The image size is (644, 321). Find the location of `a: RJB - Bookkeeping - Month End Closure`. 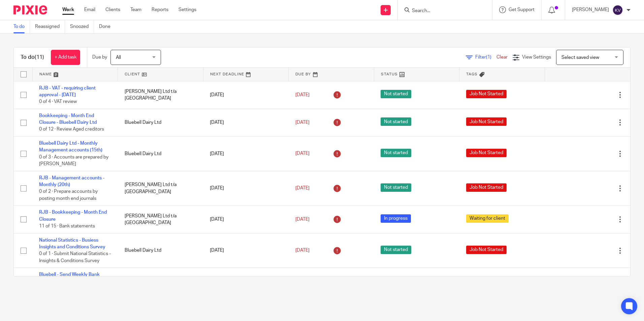

a: RJB - Bookkeeping - Month End Closure is located at coordinates (73, 216).